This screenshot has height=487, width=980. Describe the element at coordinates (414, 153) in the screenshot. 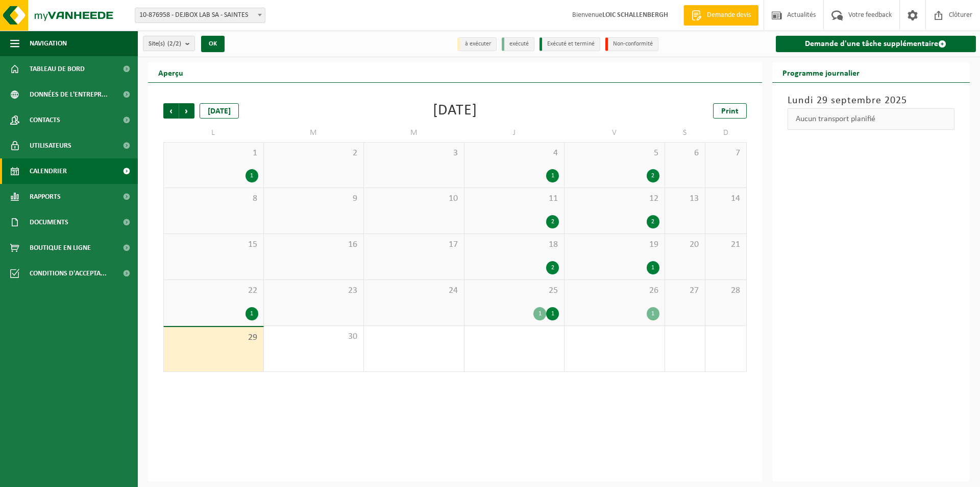

I see `span: 3` at that location.